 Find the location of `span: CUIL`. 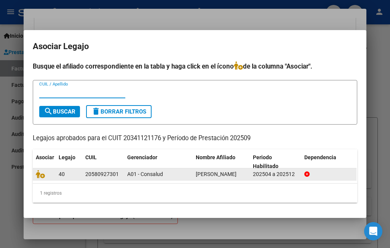

span: CUIL is located at coordinates (91, 157).